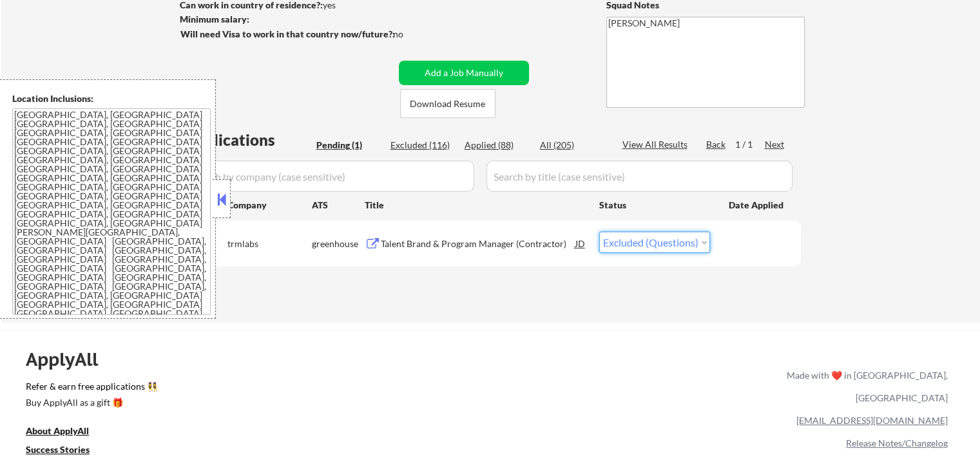 The image size is (980, 471). Describe the element at coordinates (411, 34) in the screenshot. I see `div: no` at that location.